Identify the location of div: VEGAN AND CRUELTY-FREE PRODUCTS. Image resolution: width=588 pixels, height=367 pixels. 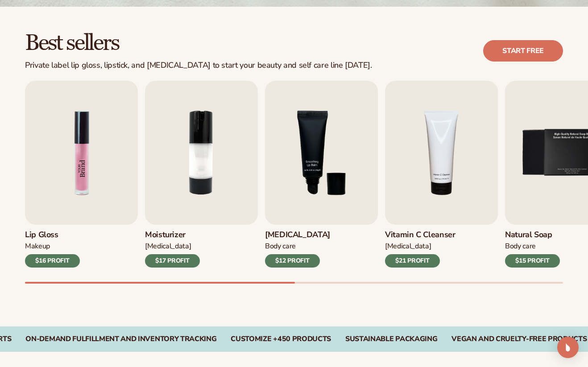
(519, 339).